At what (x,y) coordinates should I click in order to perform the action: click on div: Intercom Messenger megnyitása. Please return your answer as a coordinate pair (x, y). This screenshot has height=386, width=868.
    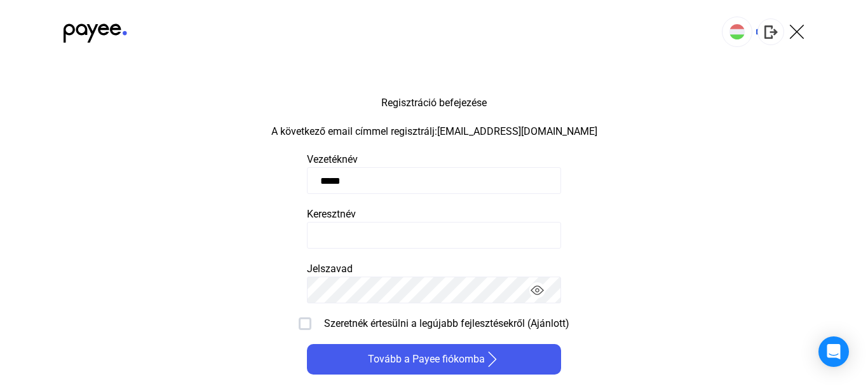
    Looking at the image, I should click on (834, 352).